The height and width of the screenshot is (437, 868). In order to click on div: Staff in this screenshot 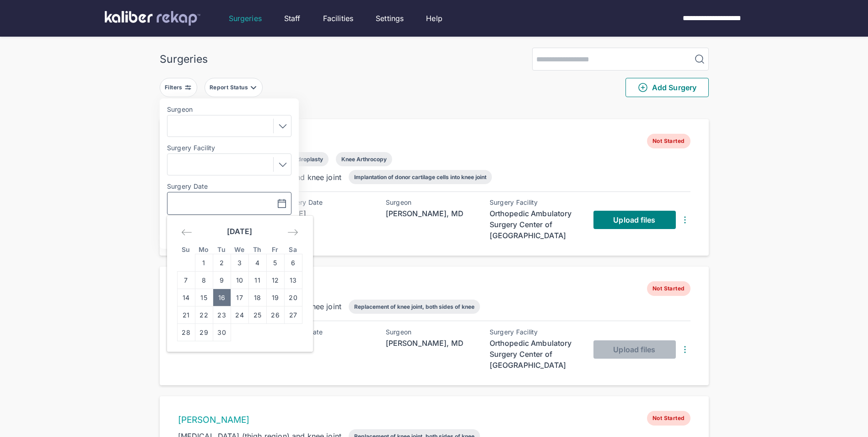, I will do `click(293, 18)`.